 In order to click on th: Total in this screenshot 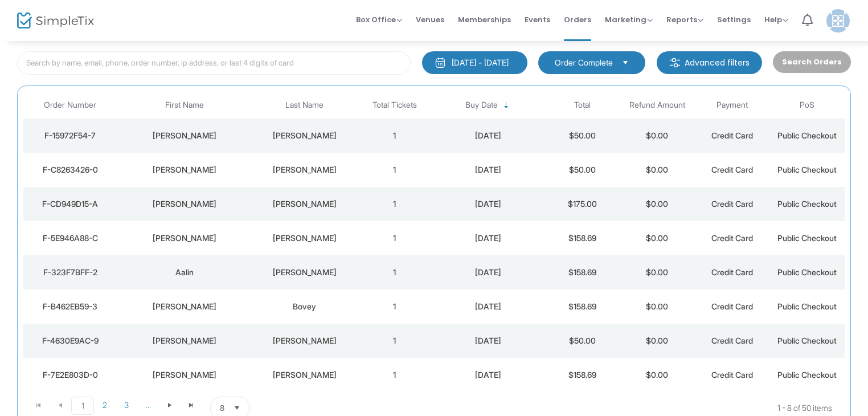, I will do `click(582, 102)`.